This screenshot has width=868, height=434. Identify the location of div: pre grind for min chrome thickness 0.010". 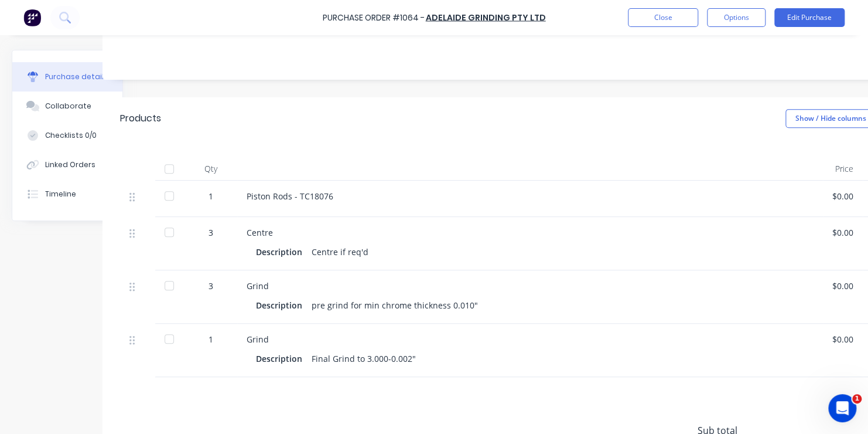
(395, 305).